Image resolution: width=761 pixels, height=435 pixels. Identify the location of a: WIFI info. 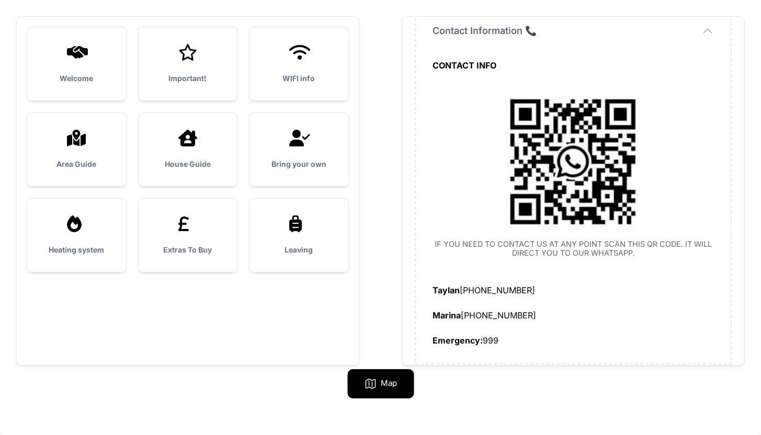
(298, 64).